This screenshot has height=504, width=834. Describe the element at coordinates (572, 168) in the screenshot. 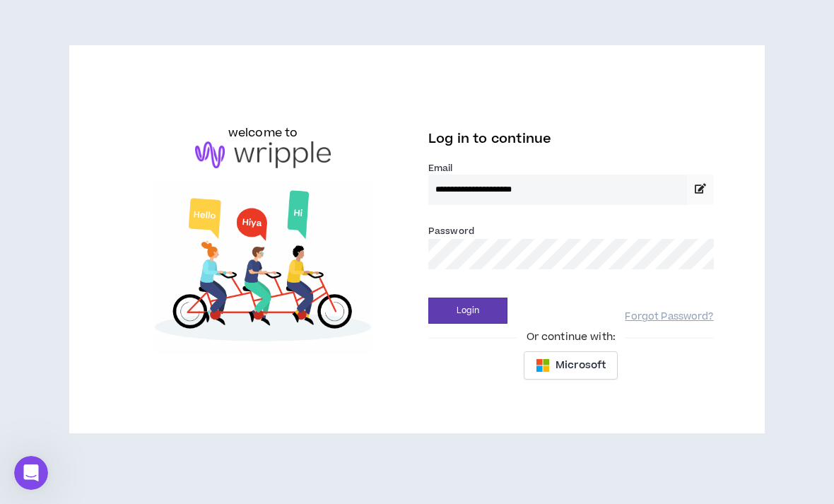

I see `label: Email` at that location.